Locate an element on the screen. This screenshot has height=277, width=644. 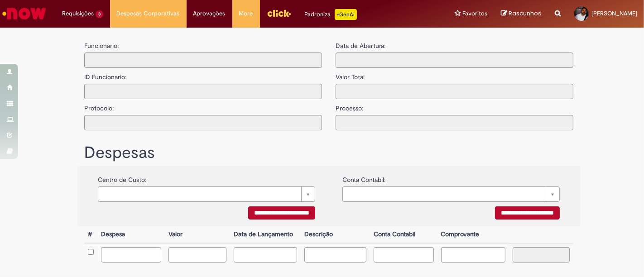
span: Aprovações is located at coordinates (209, 14).